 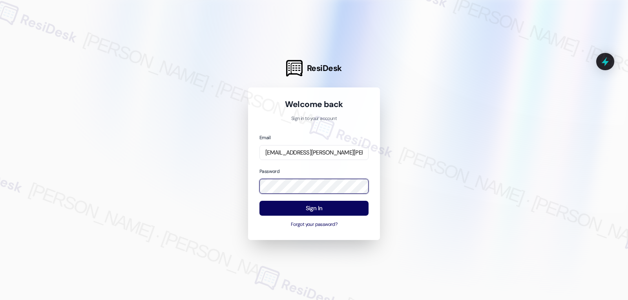 What do you see at coordinates (314, 104) in the screenshot?
I see `h1: Welcome back` at bounding box center [314, 104].